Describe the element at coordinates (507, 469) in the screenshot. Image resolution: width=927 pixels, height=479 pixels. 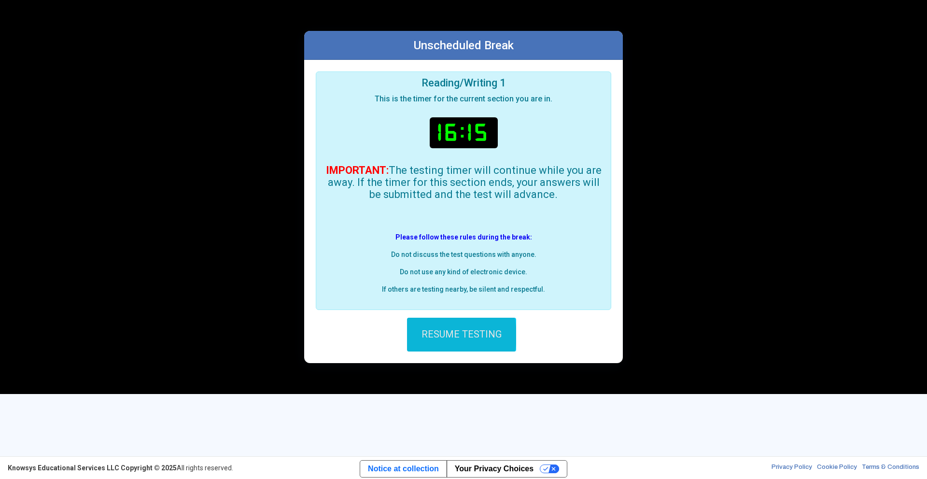
I see `button: Your Privacy Choices` at that location.